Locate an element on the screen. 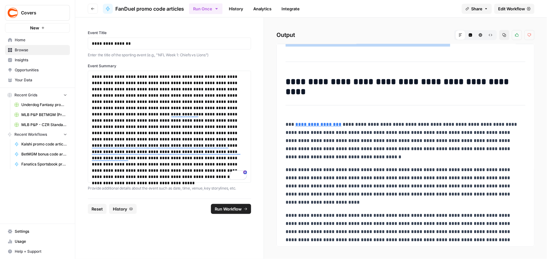 This screenshot has width=547, height=259. button: Run Once is located at coordinates (206, 9).